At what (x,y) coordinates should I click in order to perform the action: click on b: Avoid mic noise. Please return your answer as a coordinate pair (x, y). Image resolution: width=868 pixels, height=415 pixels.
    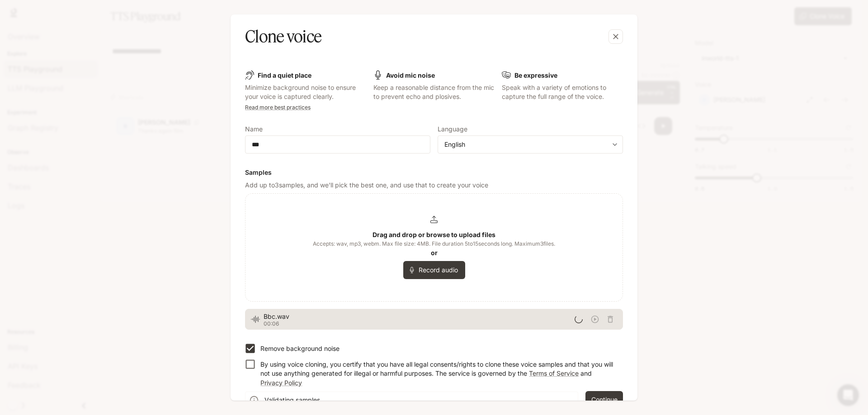
    Looking at the image, I should click on (410, 75).